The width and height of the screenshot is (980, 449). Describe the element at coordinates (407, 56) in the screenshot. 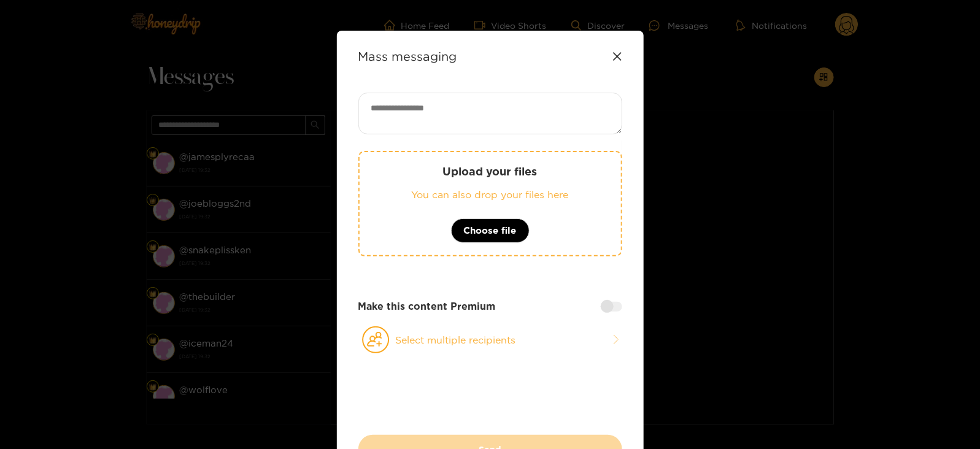

I see `strong: Mass messaging` at that location.